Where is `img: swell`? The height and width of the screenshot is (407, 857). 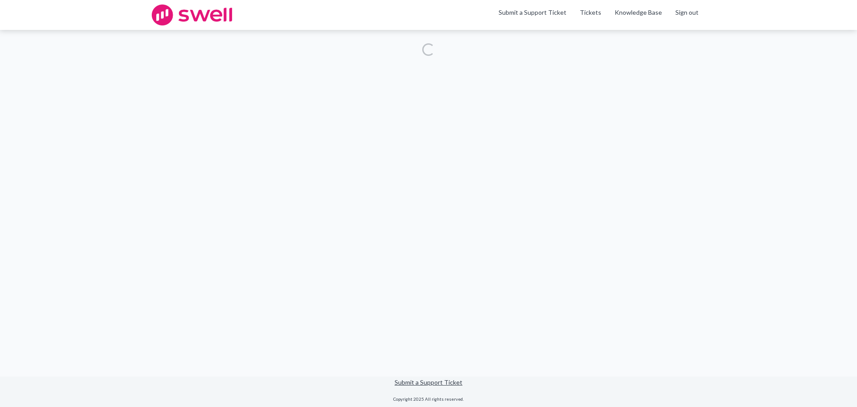
img: swell is located at coordinates (192, 15).